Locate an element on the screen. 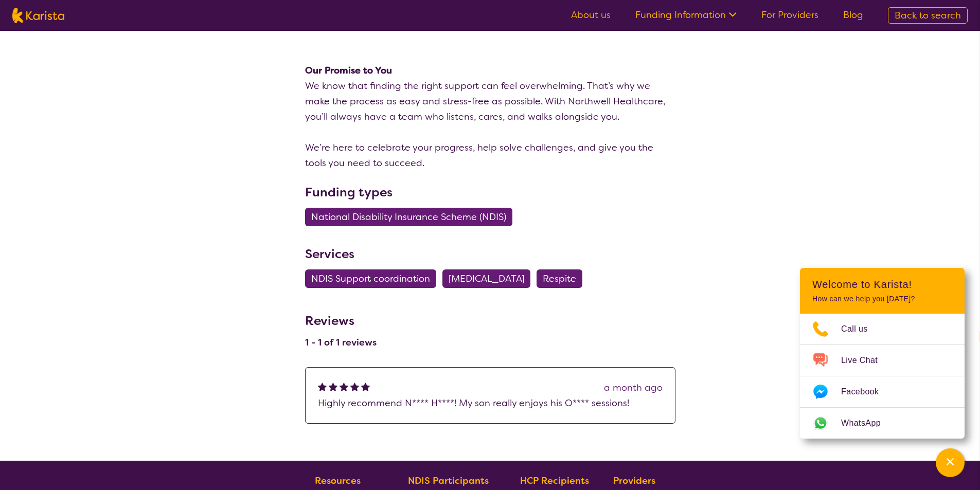 This screenshot has height=490, width=980. h2: Welcome to Karista! is located at coordinates (883, 285).